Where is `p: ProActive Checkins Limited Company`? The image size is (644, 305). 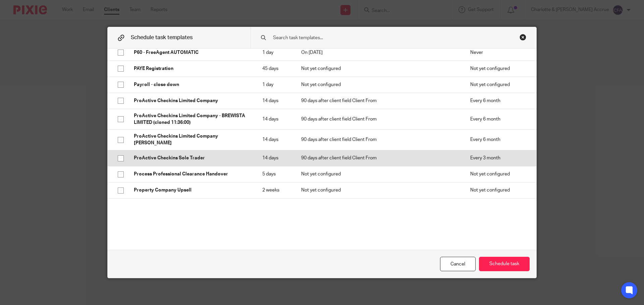 p: ProActive Checkins Limited Company is located at coordinates (191, 101).